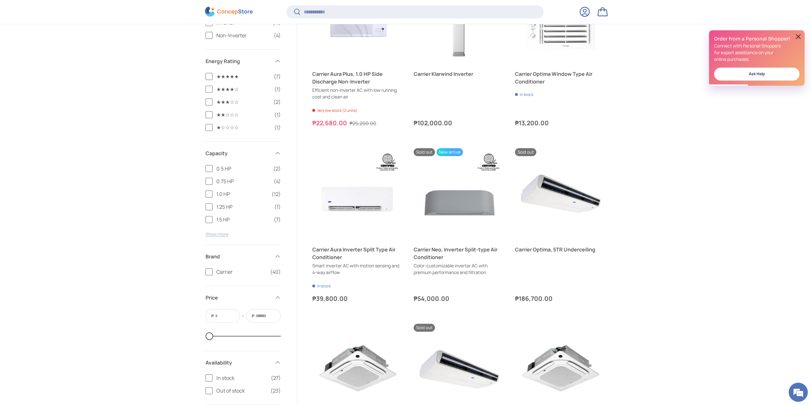  What do you see at coordinates (275, 272) in the screenshot?
I see `span: (40)` at bounding box center [275, 272].